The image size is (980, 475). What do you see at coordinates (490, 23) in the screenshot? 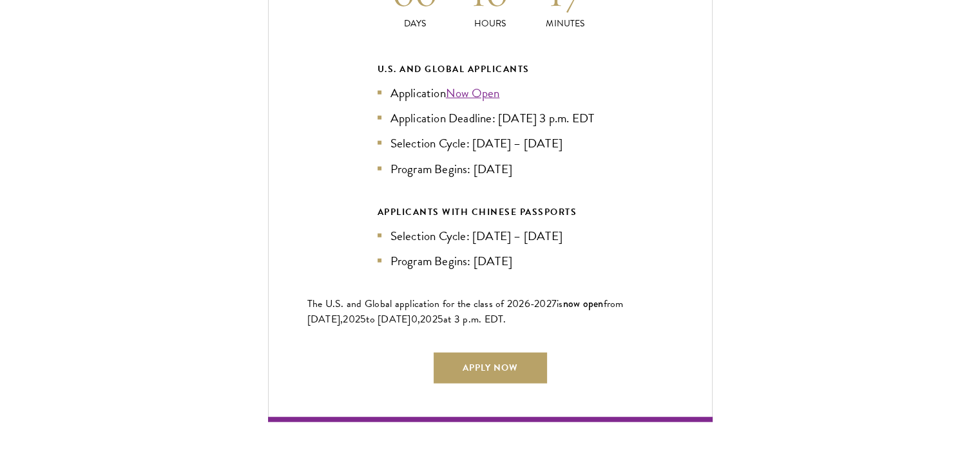
I see `p: Hours` at bounding box center [490, 23].